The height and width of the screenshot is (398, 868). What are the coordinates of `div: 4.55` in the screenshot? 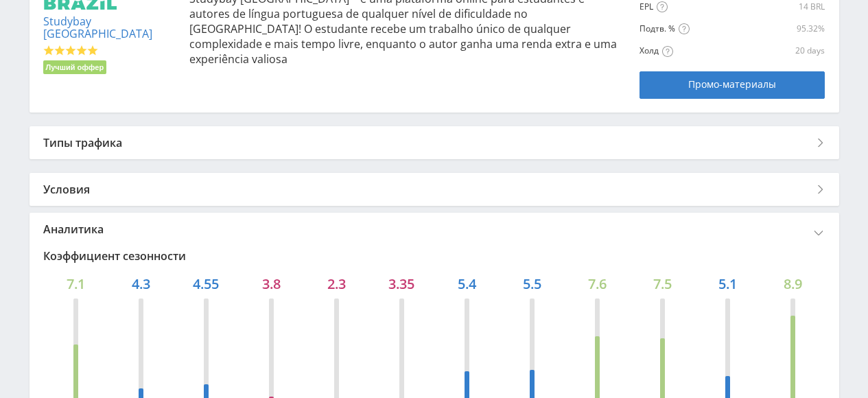 It's located at (206, 283).